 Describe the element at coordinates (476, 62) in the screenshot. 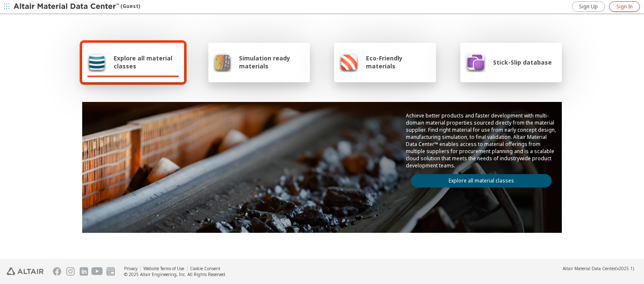

I see `img: Stick-Slip database` at that location.